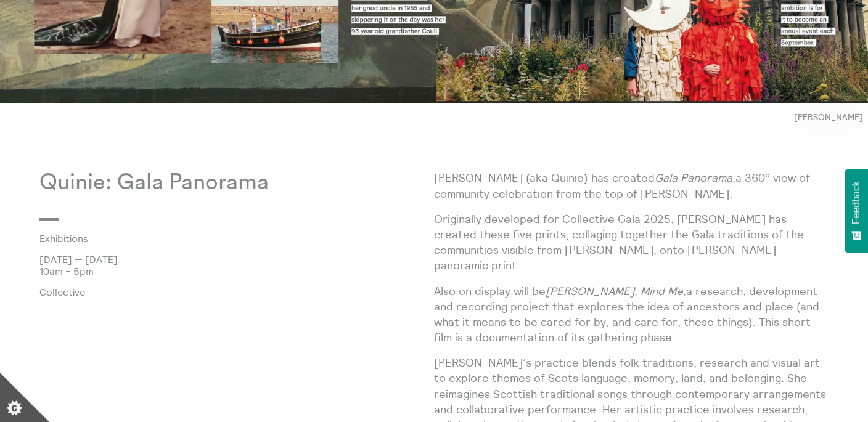 This screenshot has width=868, height=422. What do you see at coordinates (695, 177) in the screenshot?
I see `em: Gala Panorama,` at bounding box center [695, 177].